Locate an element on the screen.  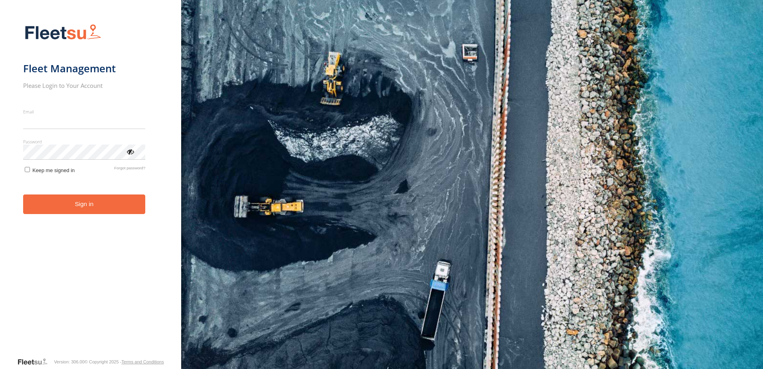
a: Visit our Website is located at coordinates (36, 361).